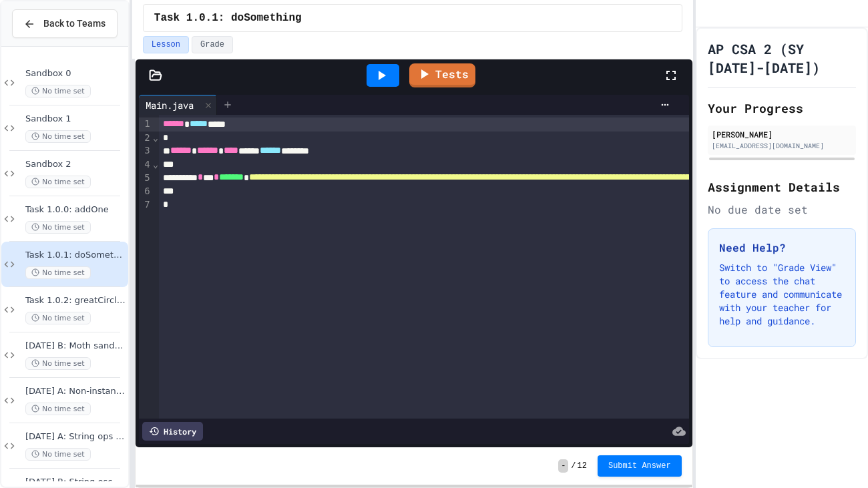 This screenshot has height=488, width=868. Describe the element at coordinates (640, 466) in the screenshot. I see `span: Submit Answer` at that location.